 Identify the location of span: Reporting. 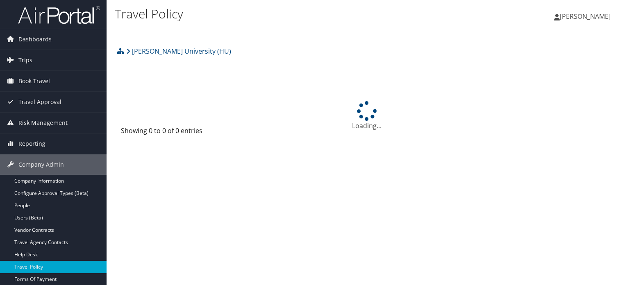
(32, 144).